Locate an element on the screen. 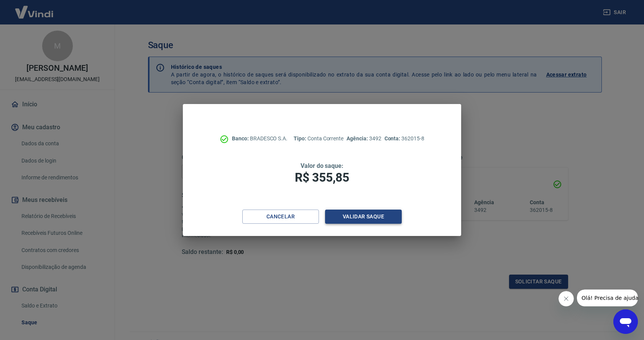 This screenshot has width=644, height=340. p: 362015-8 is located at coordinates (404, 139).